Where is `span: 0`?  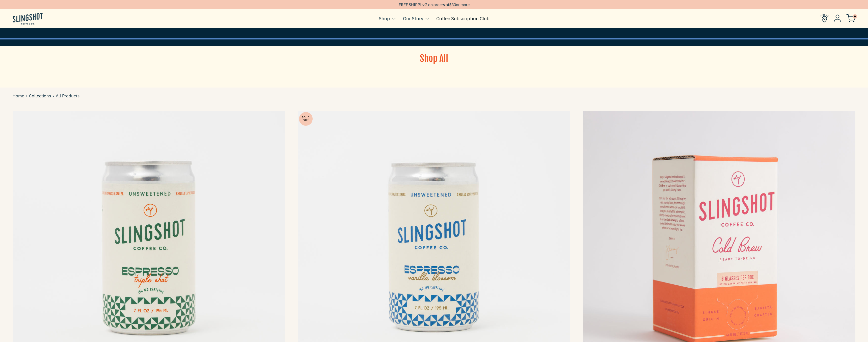
span: 0 is located at coordinates (855, 17).